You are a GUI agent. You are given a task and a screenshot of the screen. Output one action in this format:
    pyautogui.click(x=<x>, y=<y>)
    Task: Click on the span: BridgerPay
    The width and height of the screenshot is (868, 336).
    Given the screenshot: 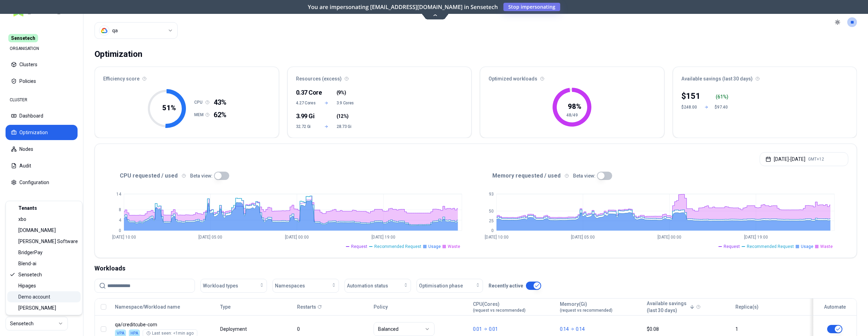 What is the action you would take?
    pyautogui.click(x=30, y=252)
    